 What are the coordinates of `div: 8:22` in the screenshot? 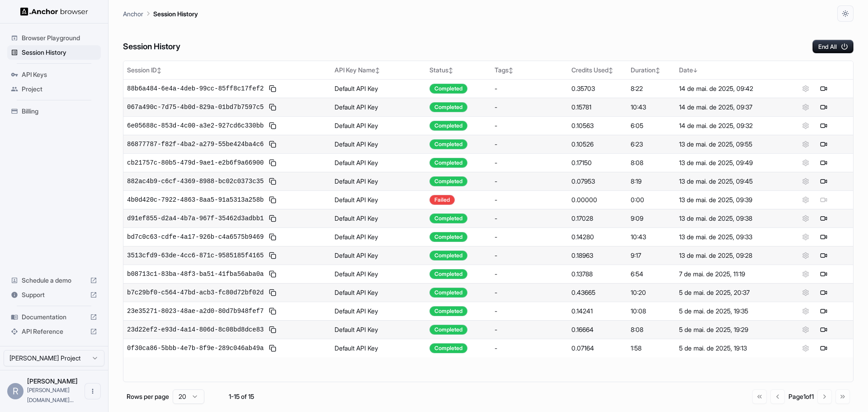 It's located at (651, 88).